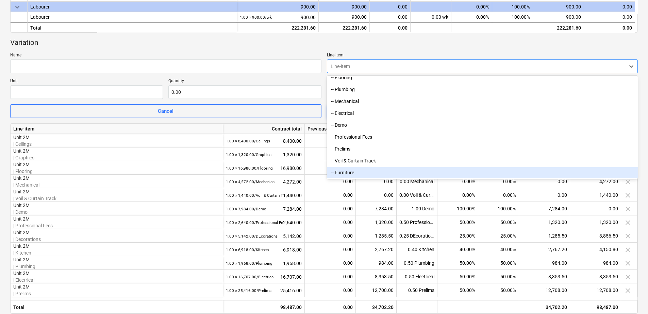 This screenshot has height=314, width=648. What do you see at coordinates (263, 236) in the screenshot?
I see `div: 5,142.00` at bounding box center [263, 236].